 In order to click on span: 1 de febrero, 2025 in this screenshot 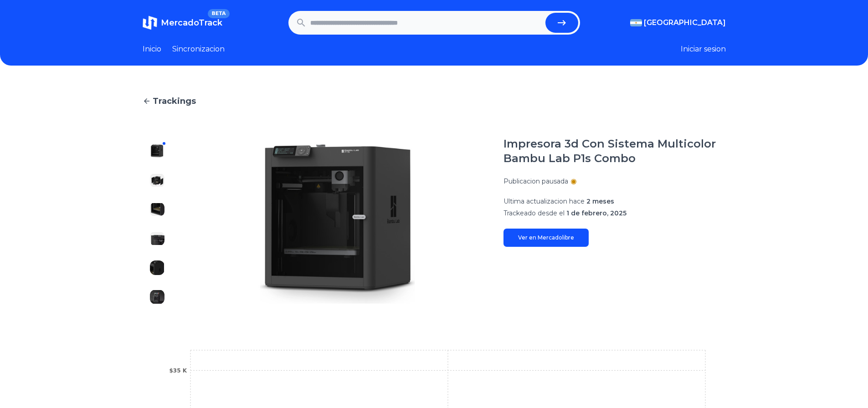, I will do `click(596, 213)`.